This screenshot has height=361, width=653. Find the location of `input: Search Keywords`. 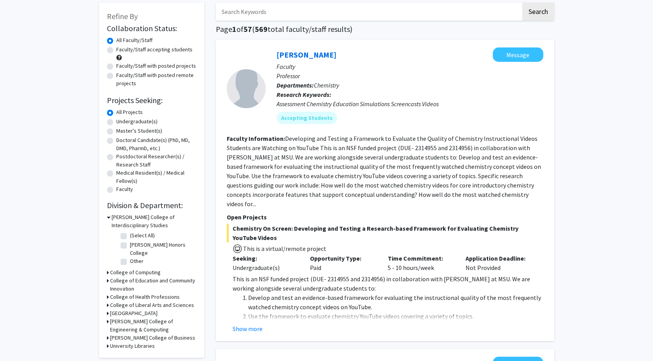

input: Search Keywords is located at coordinates (368, 12).